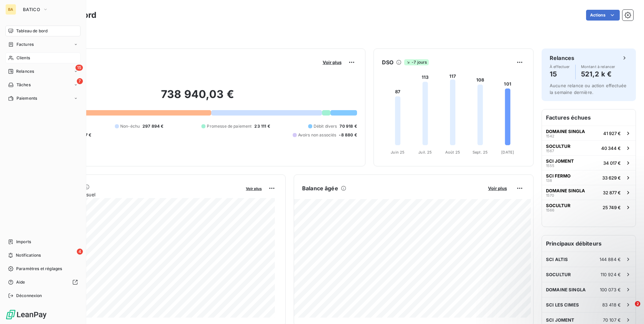  What do you see at coordinates (229, 126) in the screenshot?
I see `span: Promesse de paiement` at bounding box center [229, 126].